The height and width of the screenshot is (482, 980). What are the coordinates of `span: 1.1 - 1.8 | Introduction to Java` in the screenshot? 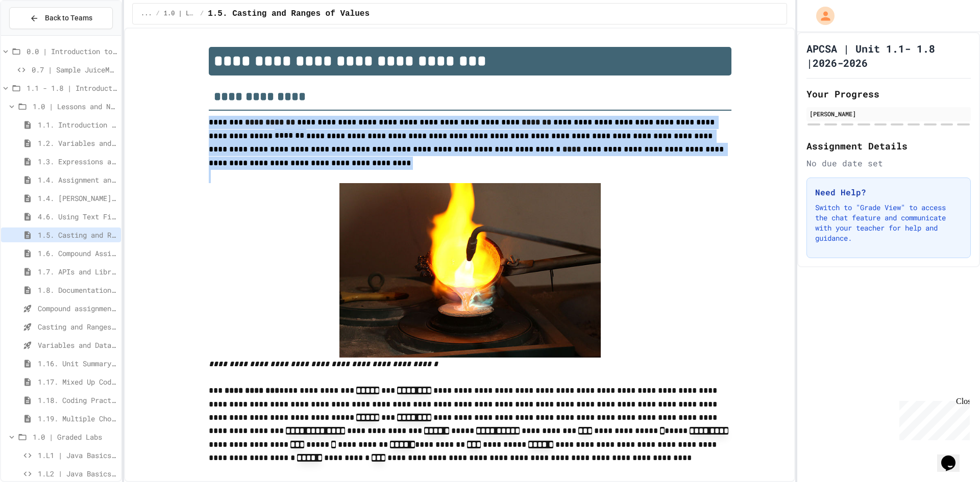 It's located at (72, 87).